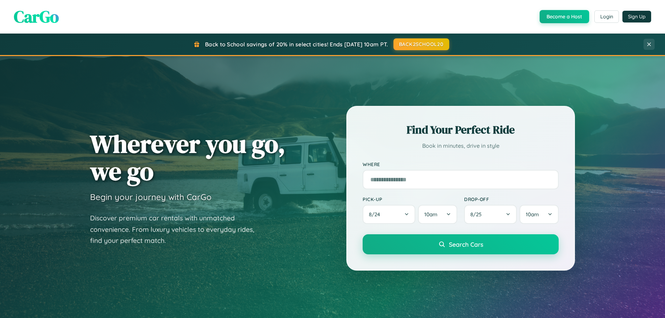 This screenshot has height=318, width=665. Describe the element at coordinates (421, 44) in the screenshot. I see `button: BACK2SCHOOL20` at that location.